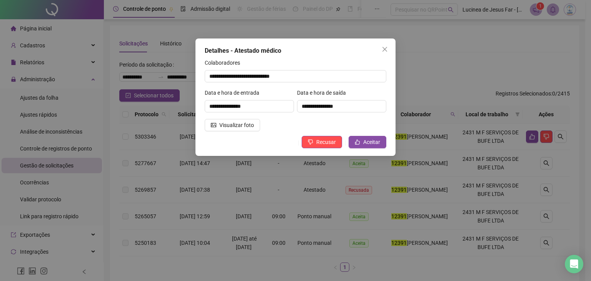  What do you see at coordinates (385, 49) in the screenshot?
I see `span: close` at bounding box center [385, 49].